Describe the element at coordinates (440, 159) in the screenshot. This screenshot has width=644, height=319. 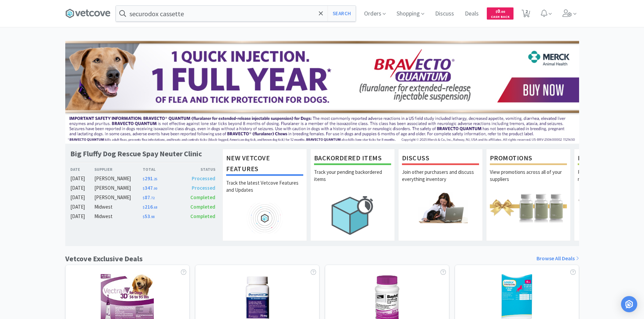
I see `h1: Discuss` at that location.